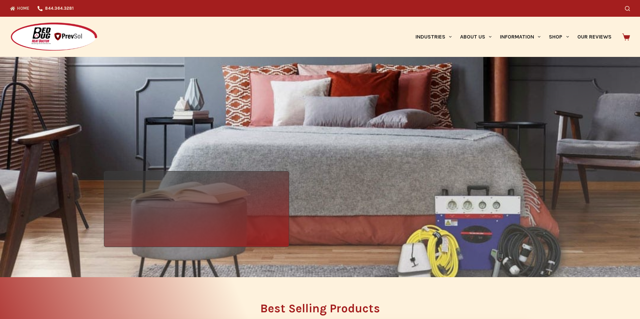  What do you see at coordinates (513, 37) in the screenshot?
I see `nav: Primary` at bounding box center [513, 37].